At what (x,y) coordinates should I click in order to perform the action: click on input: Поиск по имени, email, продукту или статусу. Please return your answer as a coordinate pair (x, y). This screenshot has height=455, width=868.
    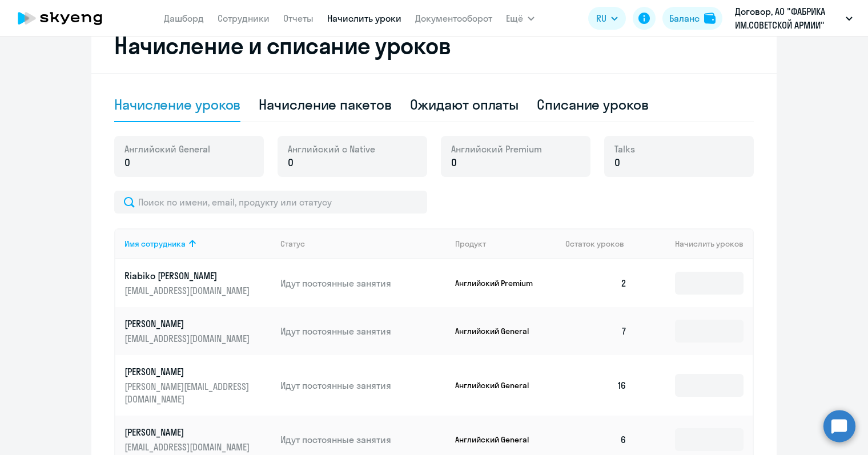
    Looking at the image, I should click on (271, 202).